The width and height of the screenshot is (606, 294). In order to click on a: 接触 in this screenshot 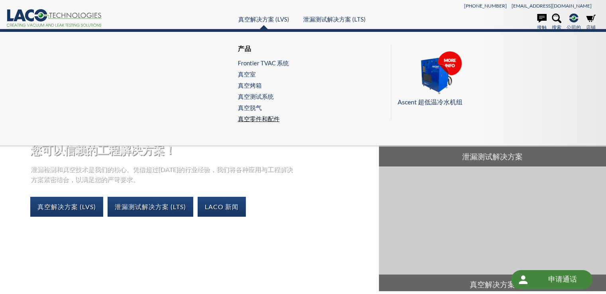, I will do `click(542, 22)`.